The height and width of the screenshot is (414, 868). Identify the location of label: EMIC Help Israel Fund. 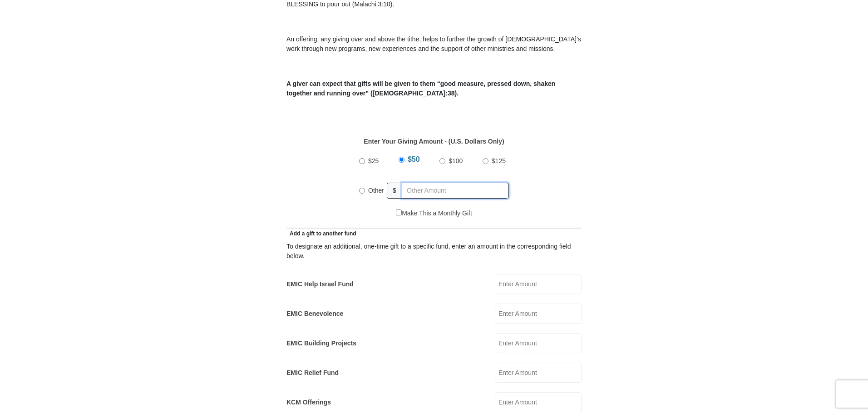
(320, 283).